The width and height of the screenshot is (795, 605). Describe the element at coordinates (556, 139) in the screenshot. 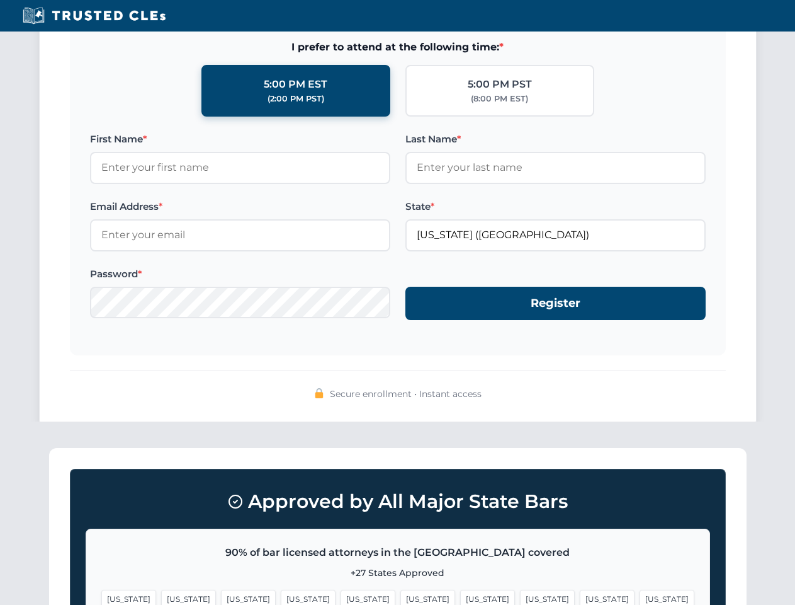

I see `label: Last Name` at that location.